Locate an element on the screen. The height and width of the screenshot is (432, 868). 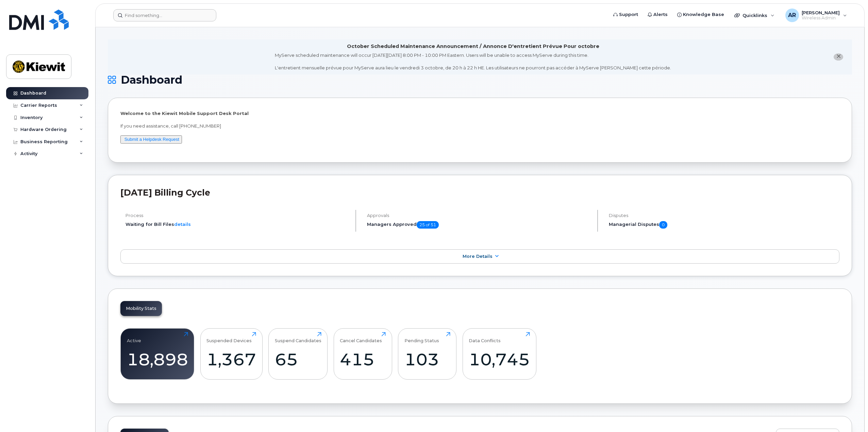
a: Data Conflicts10,745 is located at coordinates (499, 354).